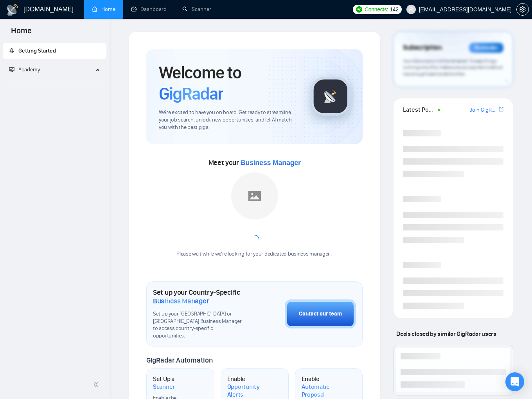  Describe the element at coordinates (412, 9) in the screenshot. I see `span: user` at that location.